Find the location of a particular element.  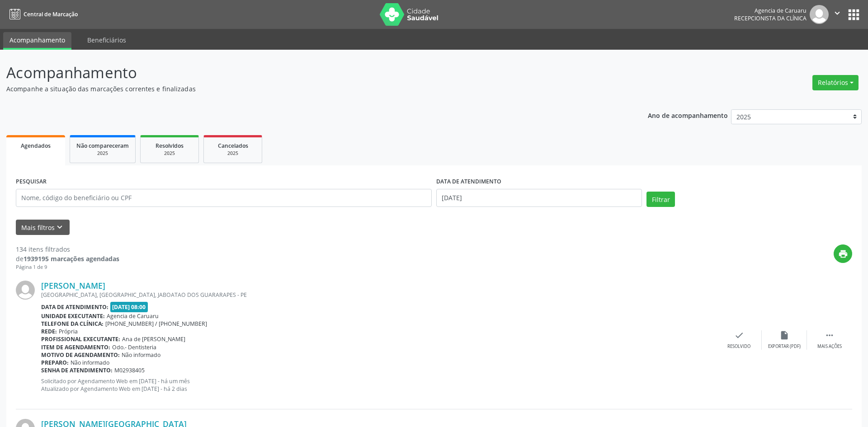

input: Selecione um intervalo is located at coordinates (539, 198).